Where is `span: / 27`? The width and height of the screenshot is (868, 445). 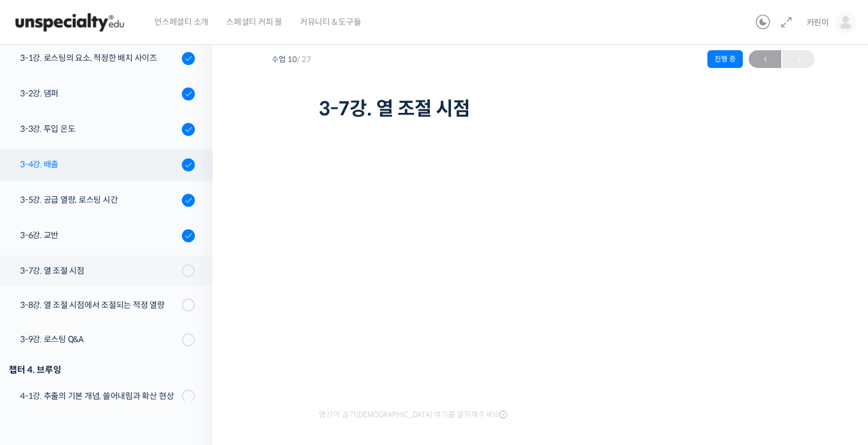
span: / 27 is located at coordinates (304, 59).